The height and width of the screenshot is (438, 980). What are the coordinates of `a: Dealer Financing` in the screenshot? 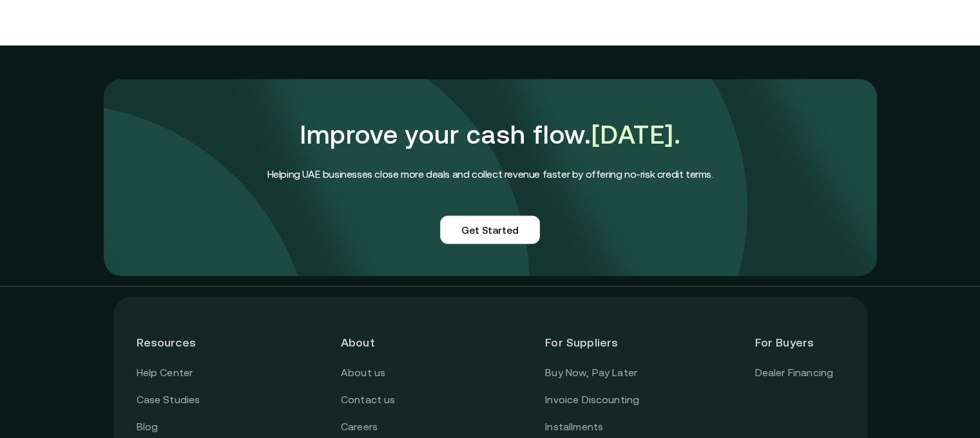 It's located at (793, 374).